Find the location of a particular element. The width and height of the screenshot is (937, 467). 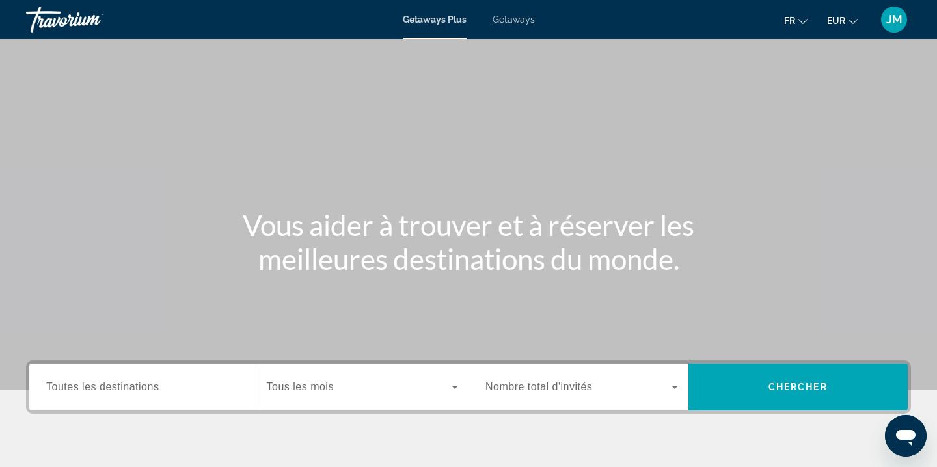

span: fr is located at coordinates (790, 21).